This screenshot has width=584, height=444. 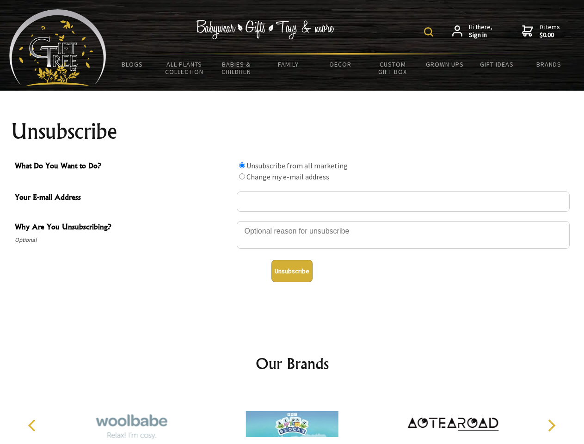 What do you see at coordinates (288, 177) in the screenshot?
I see `label: Change my e-mail address` at bounding box center [288, 177].